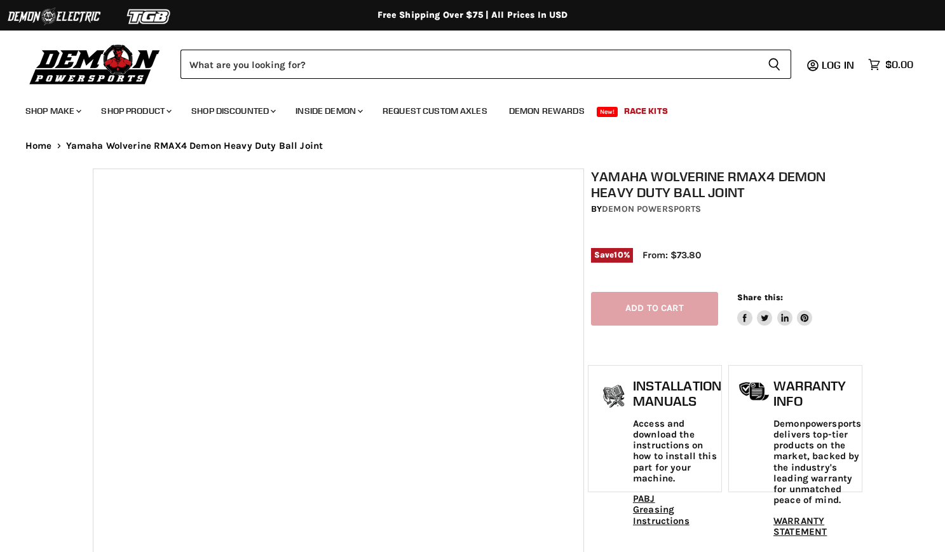  What do you see at coordinates (838, 65) in the screenshot?
I see `span: Log in` at bounding box center [838, 65].